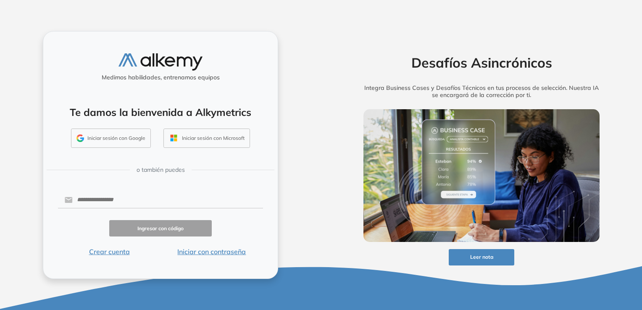 Image resolution: width=642 pixels, height=310 pixels. I want to click on h2: Desafíos Asincrónicos, so click(482, 63).